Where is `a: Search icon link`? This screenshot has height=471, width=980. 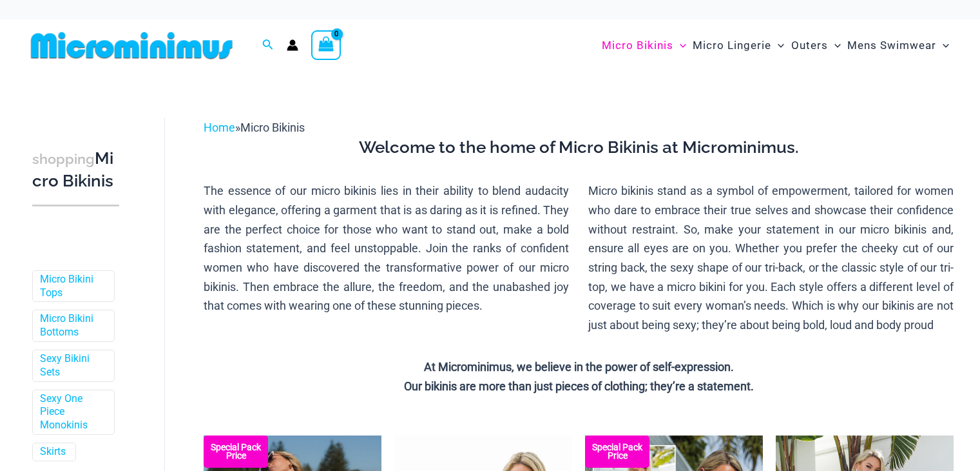 a: Search icon link is located at coordinates (268, 45).